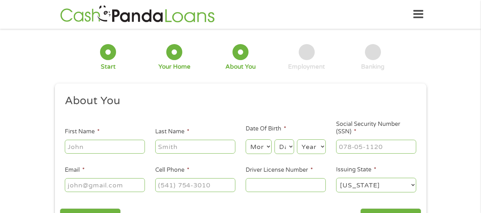  What do you see at coordinates (174, 67) in the screenshot?
I see `div: Your Home` at bounding box center [174, 67].